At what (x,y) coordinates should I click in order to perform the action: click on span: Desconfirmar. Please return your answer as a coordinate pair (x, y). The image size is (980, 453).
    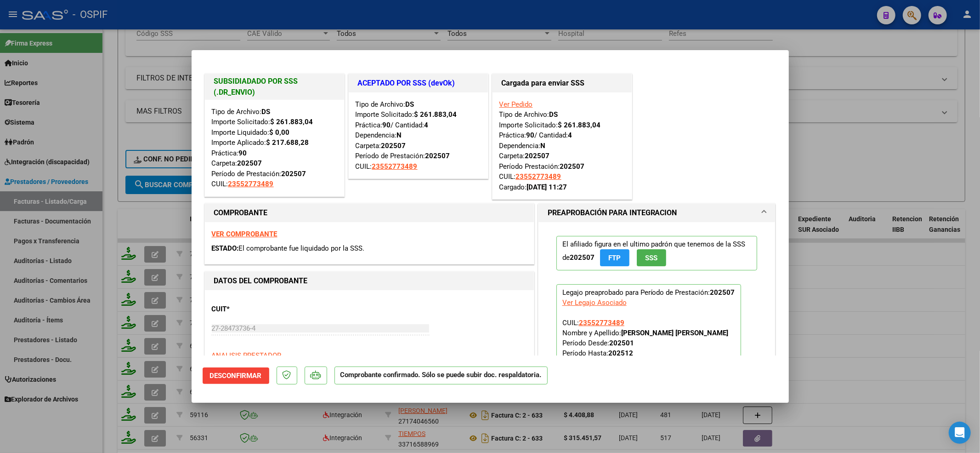
    Looking at the image, I should click on (235, 376).